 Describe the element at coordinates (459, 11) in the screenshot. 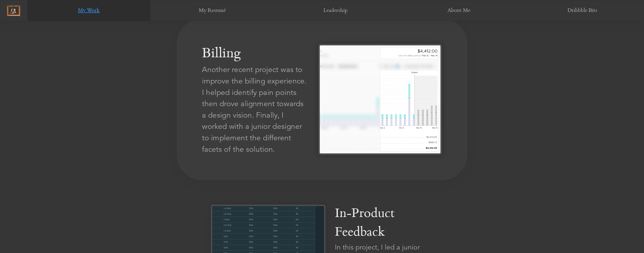

I see `a: About Me` at that location.